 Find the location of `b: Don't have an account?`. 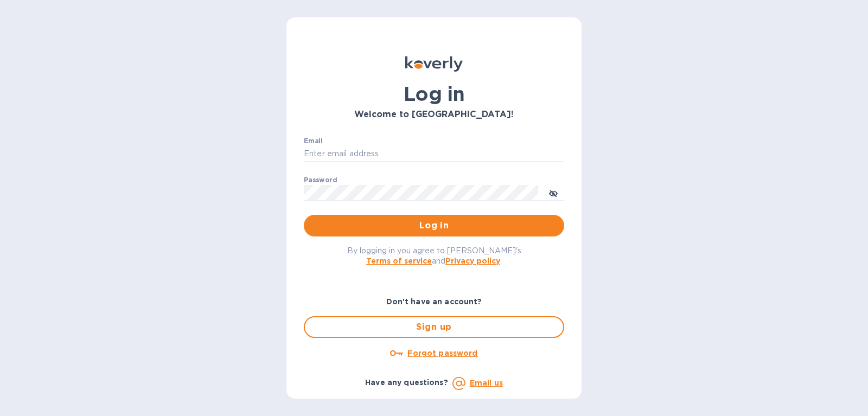

b: Don't have an account? is located at coordinates (434, 302).